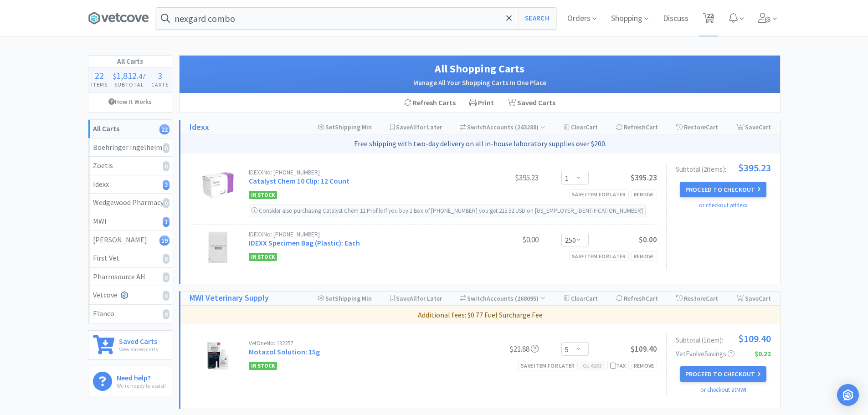  Describe the element at coordinates (130, 184) in the screenshot. I see `a: Idexx2` at that location.